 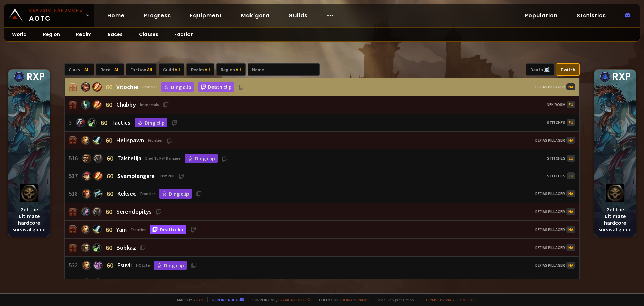 I want to click on div: Svamplangare, so click(x=146, y=176).